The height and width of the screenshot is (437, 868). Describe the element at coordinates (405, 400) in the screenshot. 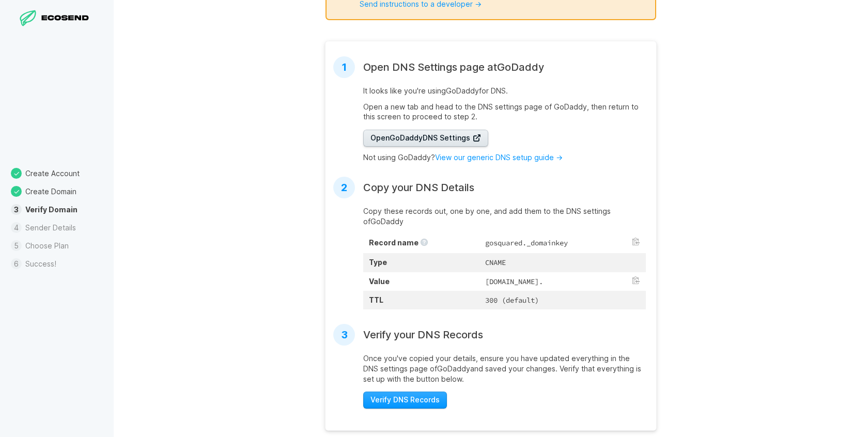

I see `span: Verify DNS Records` at that location.